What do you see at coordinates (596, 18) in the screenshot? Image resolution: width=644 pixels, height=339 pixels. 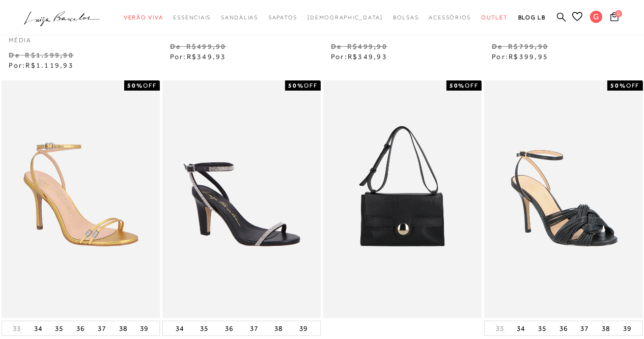 I see `button: G` at bounding box center [596, 18].